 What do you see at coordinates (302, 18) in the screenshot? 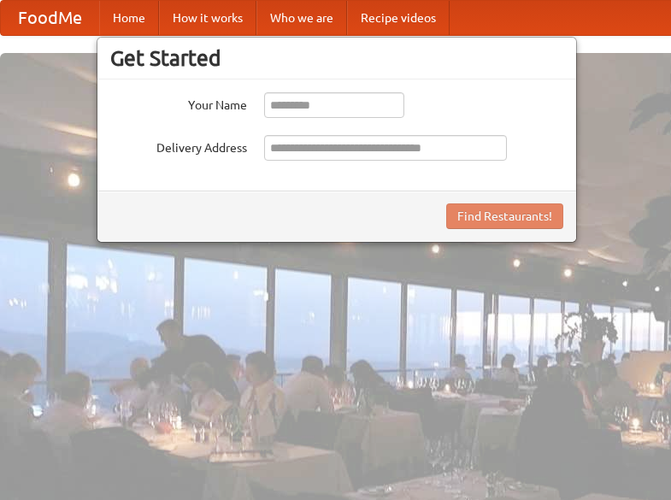
I see `a: Who we are` at bounding box center [302, 18].